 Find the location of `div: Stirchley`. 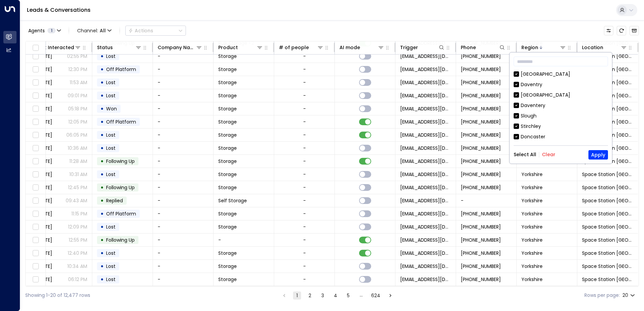

div: Stirchley is located at coordinates (561, 126).